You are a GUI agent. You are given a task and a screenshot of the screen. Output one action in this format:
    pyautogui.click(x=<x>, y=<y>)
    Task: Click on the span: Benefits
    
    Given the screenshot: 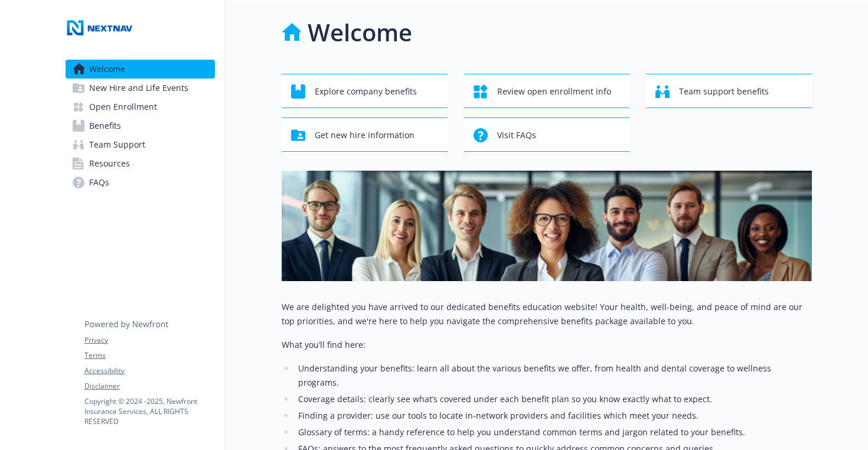 What is the action you would take?
    pyautogui.click(x=106, y=125)
    